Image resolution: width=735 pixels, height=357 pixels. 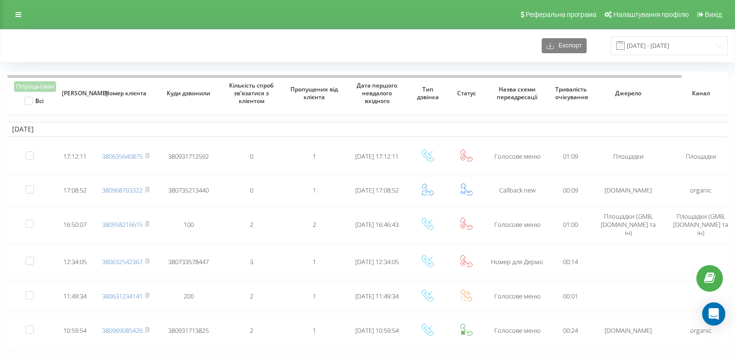 What do you see at coordinates (628, 93) in the screenshot?
I see `span: Джерело` at bounding box center [628, 93].